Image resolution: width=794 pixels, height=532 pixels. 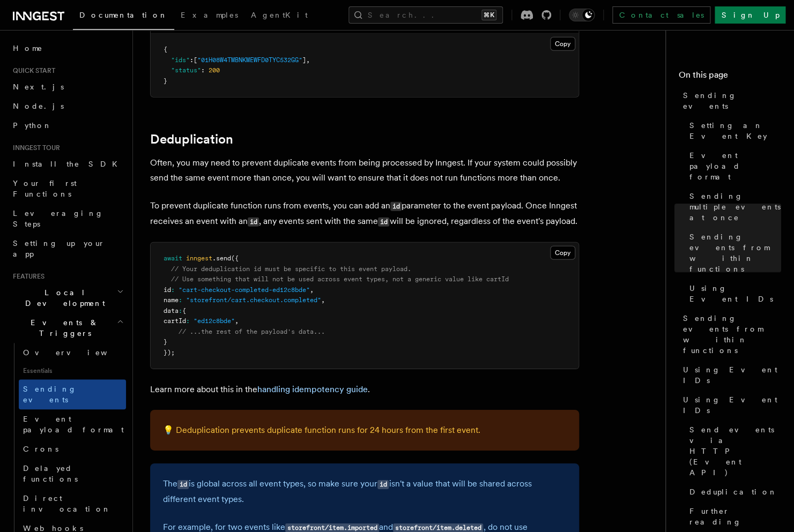 I want to click on span: Inngest tour, so click(x=34, y=148).